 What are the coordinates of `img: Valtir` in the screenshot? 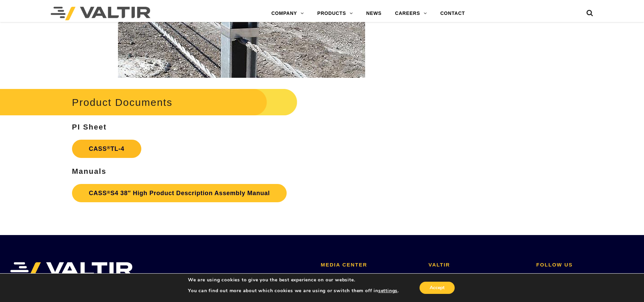 It's located at (100, 14).